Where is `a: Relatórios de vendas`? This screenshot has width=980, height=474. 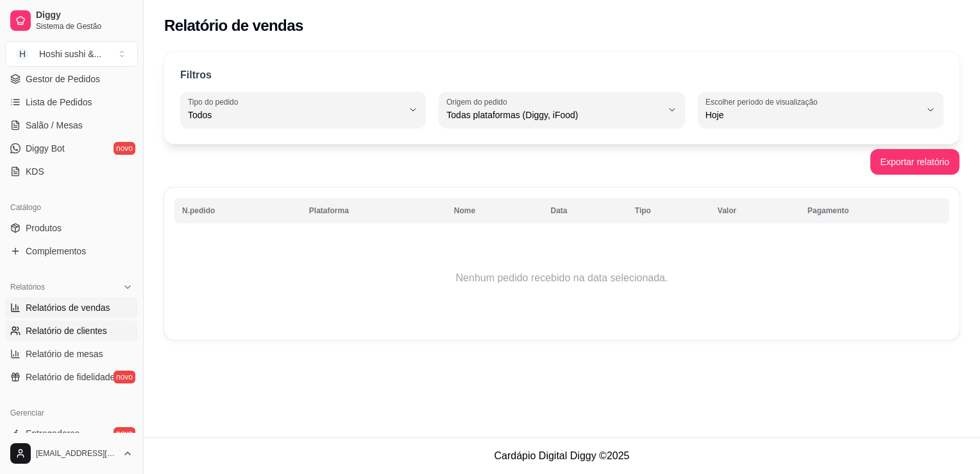 a: Relatórios de vendas is located at coordinates (71, 308).